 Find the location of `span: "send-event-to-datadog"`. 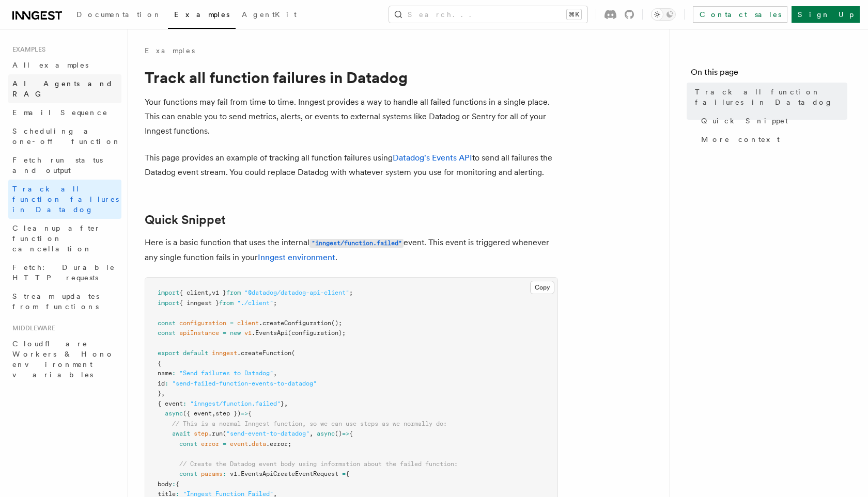

span: "send-event-to-datadog" is located at coordinates (268, 434).